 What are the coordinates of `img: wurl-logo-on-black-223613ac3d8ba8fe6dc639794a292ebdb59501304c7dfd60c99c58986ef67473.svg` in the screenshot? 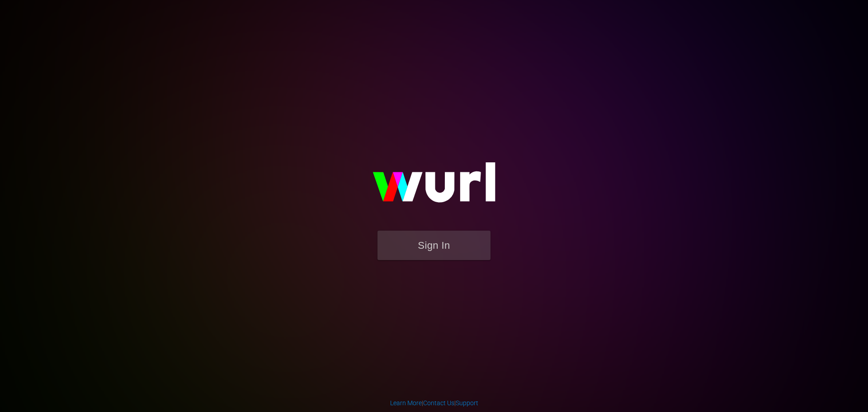 It's located at (434, 187).